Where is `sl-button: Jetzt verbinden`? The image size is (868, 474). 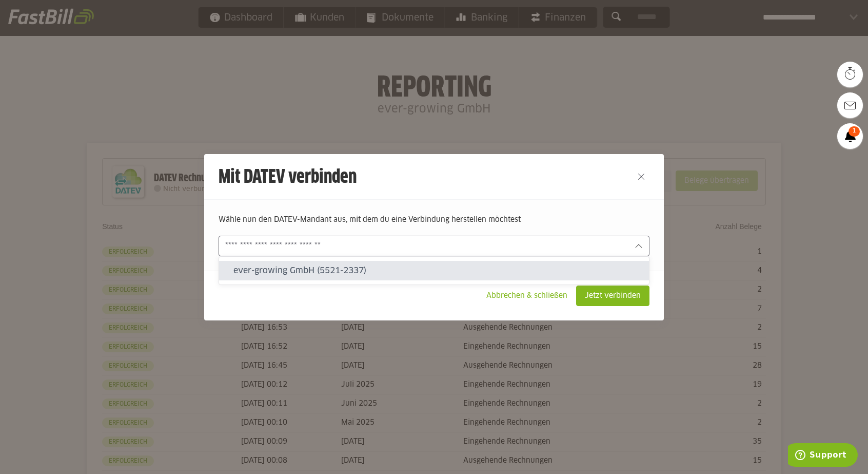
sl-button: Jetzt verbinden is located at coordinates (612, 296).